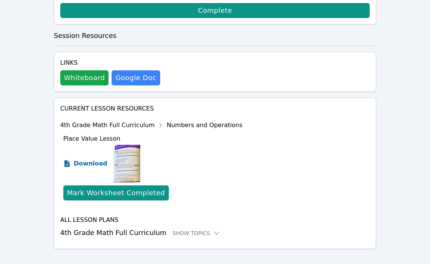  What do you see at coordinates (127, 164) in the screenshot?
I see `img: Place Value Lesson` at bounding box center [127, 164].